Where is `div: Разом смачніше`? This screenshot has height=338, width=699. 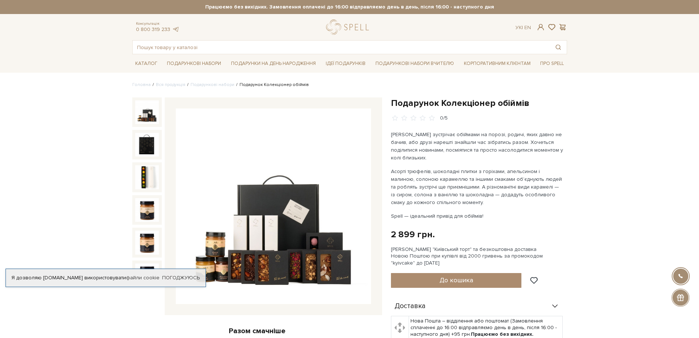 div: Разом смачніше is located at coordinates (257, 331).